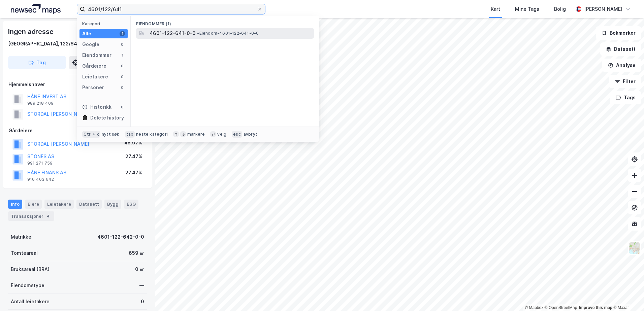 This screenshot has width=644, height=311. I want to click on button: Filter, so click(625, 81).